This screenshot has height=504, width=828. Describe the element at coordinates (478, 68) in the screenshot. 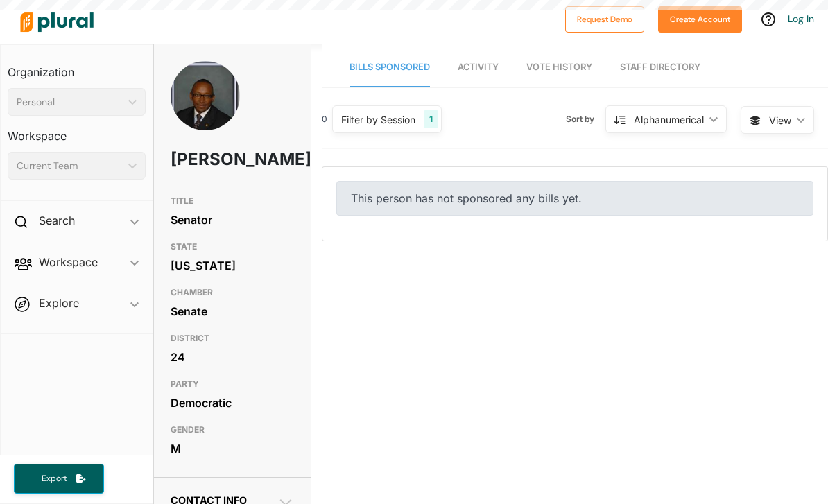

I see `a: Activity` at that location.